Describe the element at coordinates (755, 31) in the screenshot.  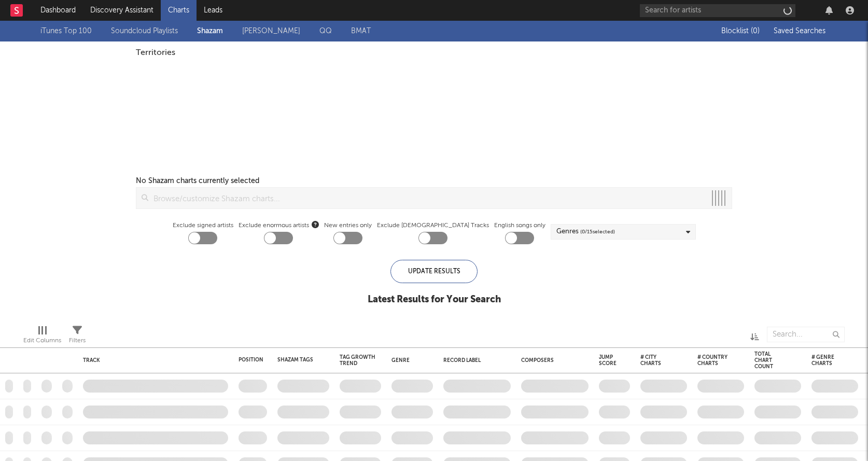
I see `span: ( 0 )` at that location.